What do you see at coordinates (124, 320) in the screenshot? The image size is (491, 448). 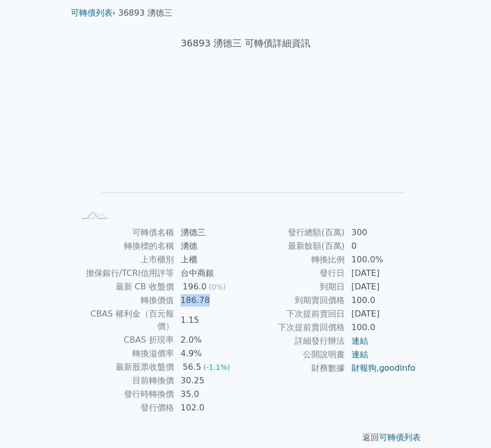 I see `td: CBAS 權利金（百元報價）` at bounding box center [124, 320].